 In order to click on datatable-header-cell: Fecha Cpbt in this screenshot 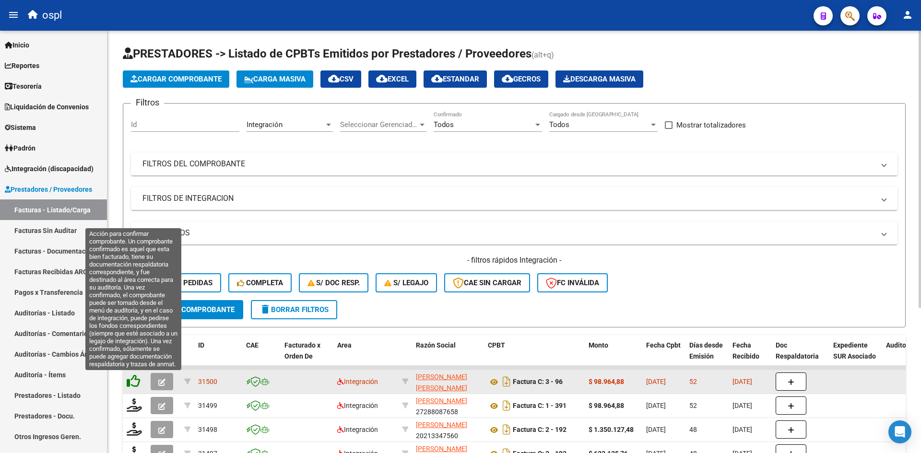, I will do `click(664, 356)`.